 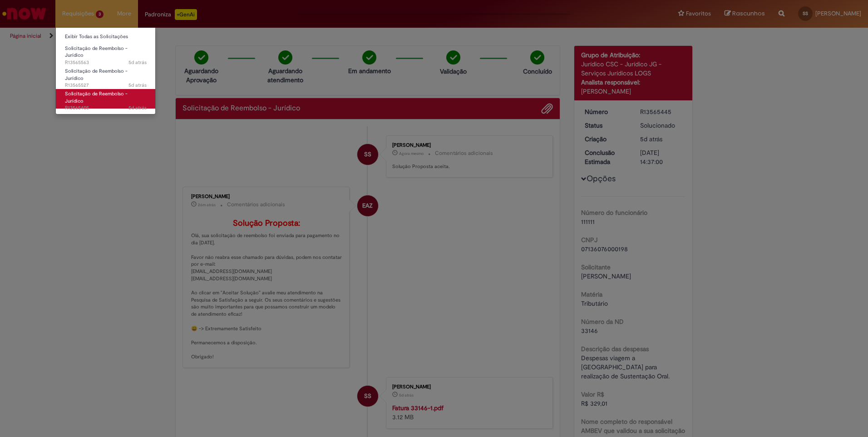 What do you see at coordinates (106, 53) in the screenshot?
I see `a: Aberto R13565563 : Solicitação de Reembolso - Jurídico` at bounding box center [106, 53].